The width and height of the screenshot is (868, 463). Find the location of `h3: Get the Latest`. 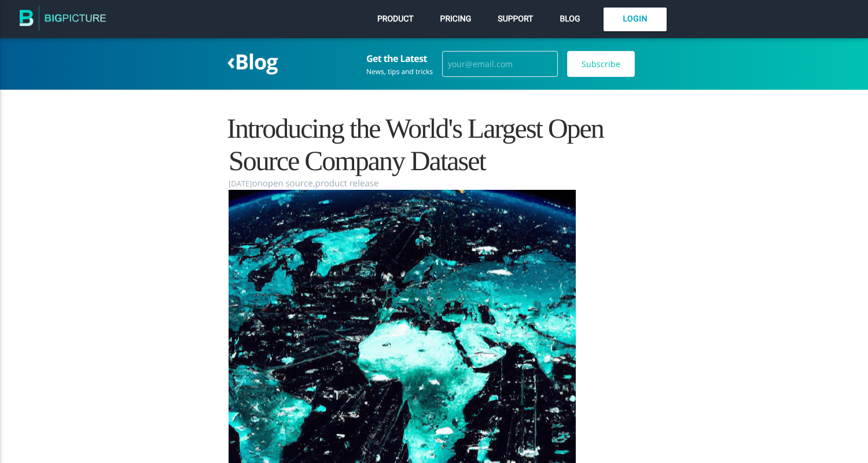

h3: Get the Latest is located at coordinates (399, 58).